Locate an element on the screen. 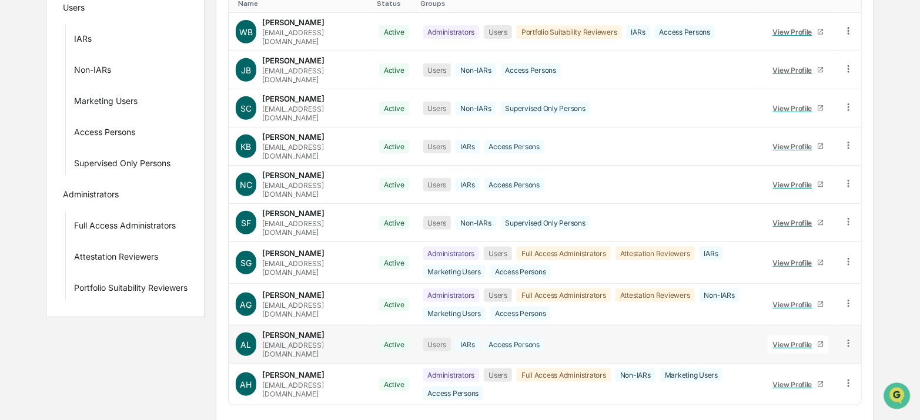 The image size is (920, 420). span: JB is located at coordinates (246, 70).